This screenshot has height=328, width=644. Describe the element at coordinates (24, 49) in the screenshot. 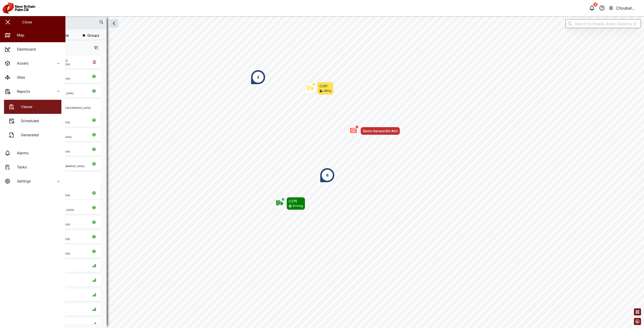

I see `div: Dashboard` at that location.